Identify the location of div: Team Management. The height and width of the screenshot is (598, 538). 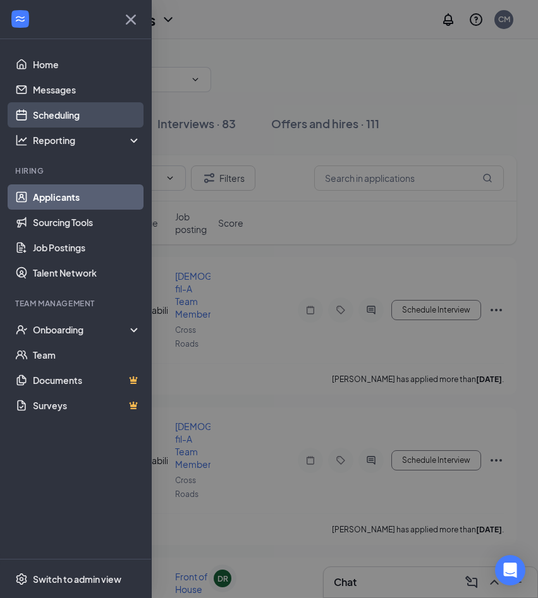
(76, 303).